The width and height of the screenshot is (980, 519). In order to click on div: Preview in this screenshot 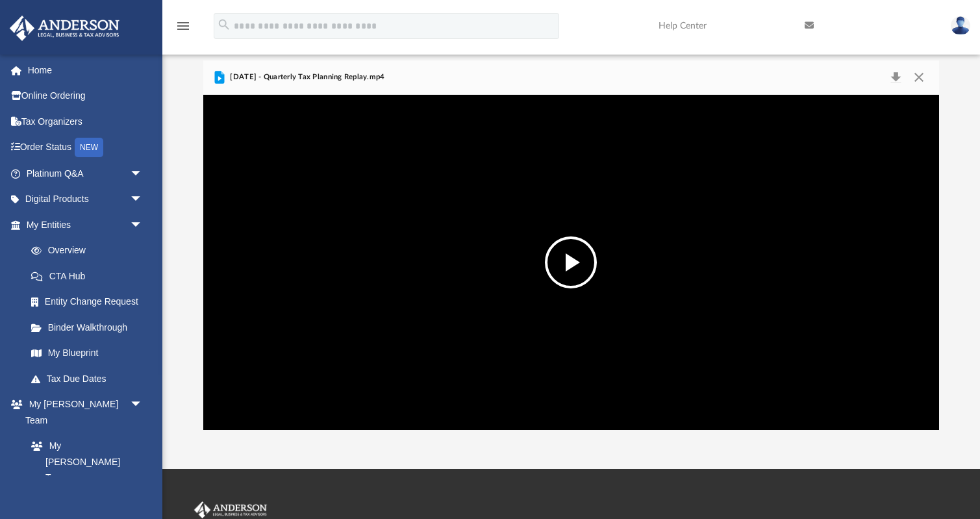, I will do `click(571, 245)`.